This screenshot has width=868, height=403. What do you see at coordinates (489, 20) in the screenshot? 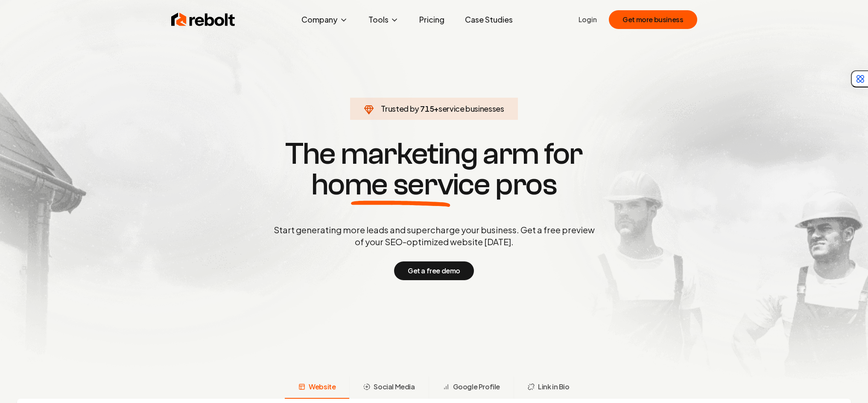
I see `a: Case Studies` at bounding box center [489, 20].